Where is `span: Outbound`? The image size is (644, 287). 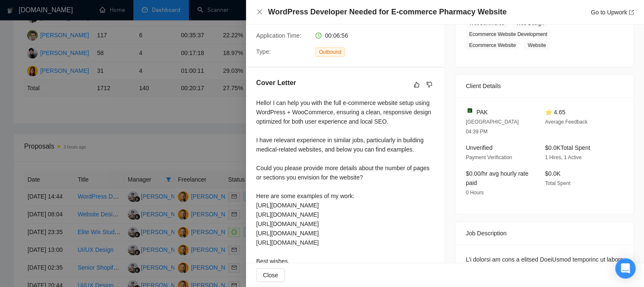 span: Outbound is located at coordinates (330, 52).